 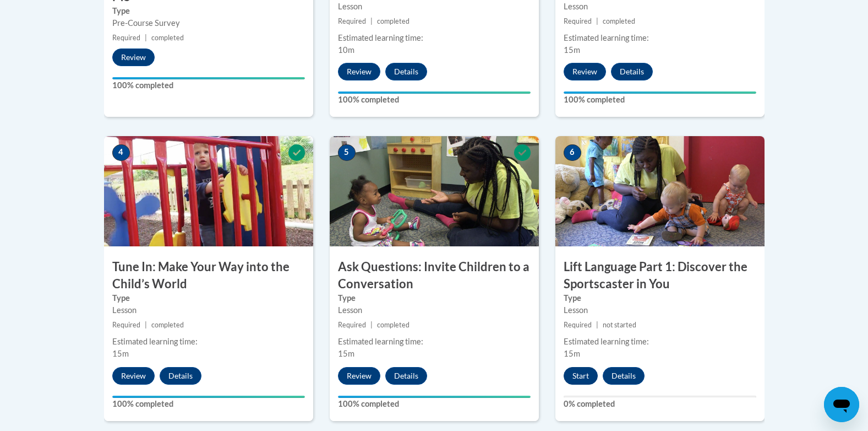 What do you see at coordinates (572, 153) in the screenshot?
I see `span: 6` at bounding box center [572, 153].